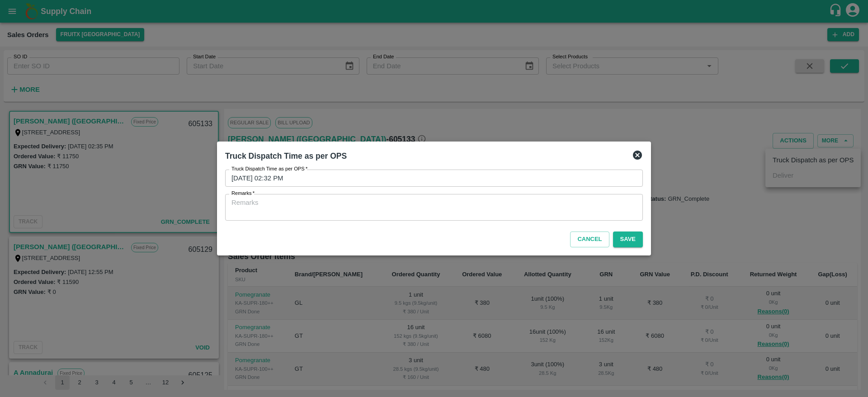 The width and height of the screenshot is (868, 397). What do you see at coordinates (628, 239) in the screenshot?
I see `button: Save` at bounding box center [628, 239].